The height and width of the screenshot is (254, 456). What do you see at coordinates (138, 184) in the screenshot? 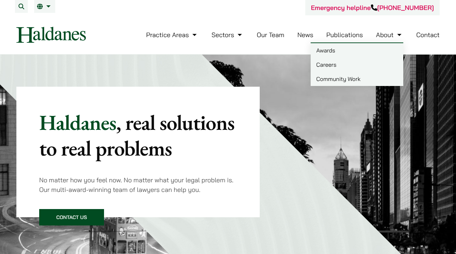
I see `p: No matter how you feel now. No matter what your legal problem is. Our multi-award-winning team of...` at bounding box center [138, 184].